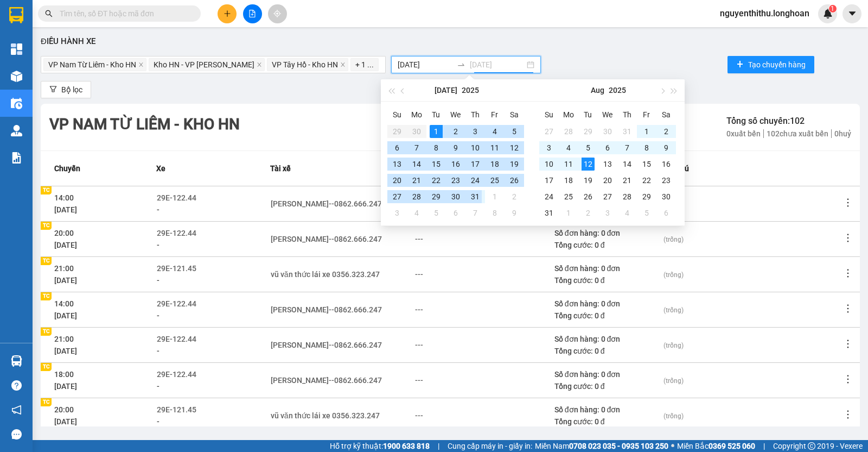 The height and width of the screenshot is (452, 868). What do you see at coordinates (515, 180) in the screenshot?
I see `div: 26` at bounding box center [515, 180].